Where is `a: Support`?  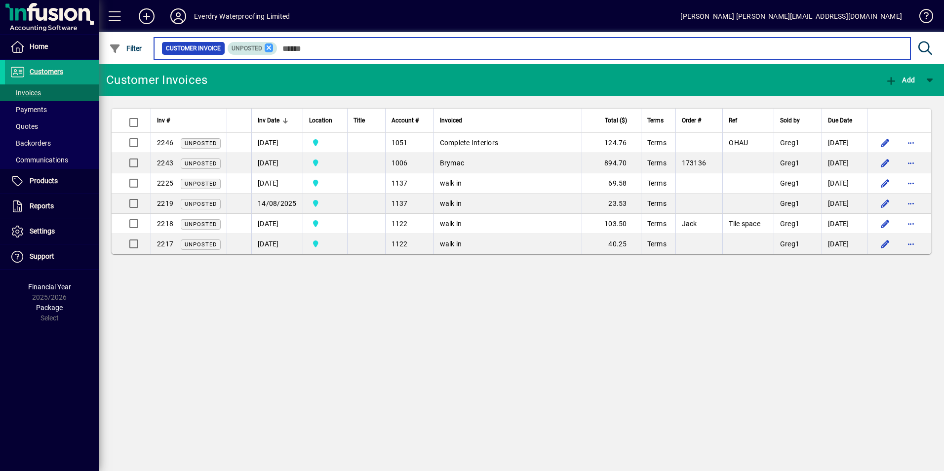 a: Support is located at coordinates (52, 257).